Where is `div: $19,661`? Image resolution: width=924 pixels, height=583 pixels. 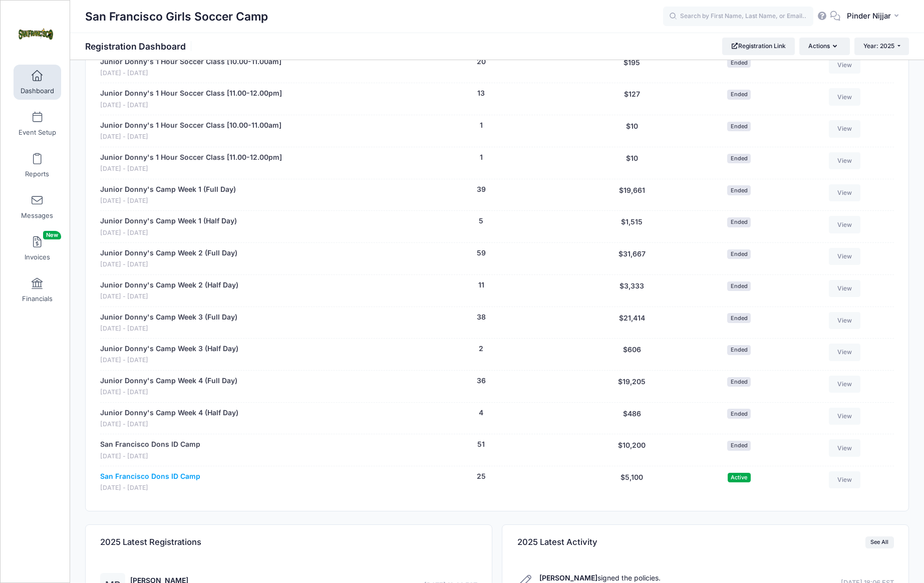 div: $19,661 is located at coordinates (632, 195).